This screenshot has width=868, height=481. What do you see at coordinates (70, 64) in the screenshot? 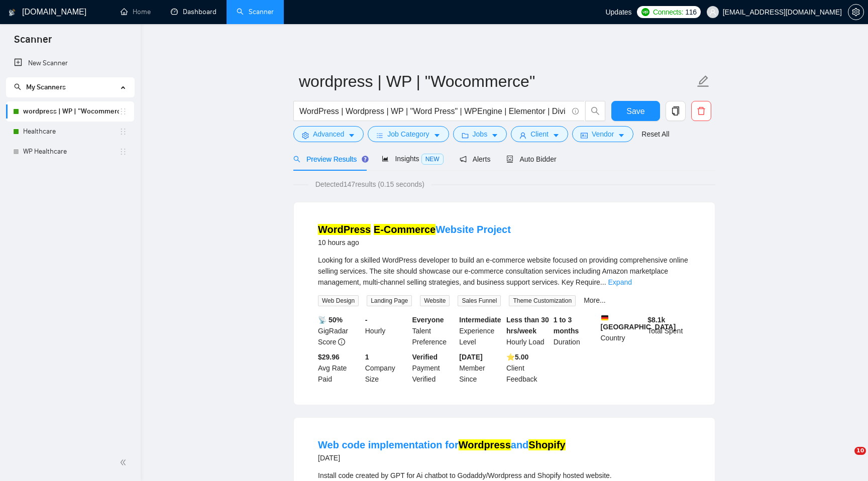
I see `a: New Scanner` at bounding box center [70, 64].